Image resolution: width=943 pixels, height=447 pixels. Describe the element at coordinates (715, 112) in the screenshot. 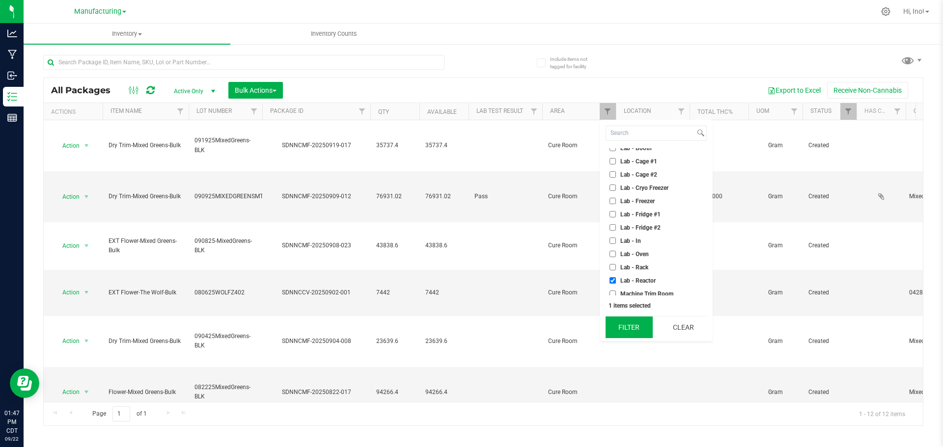

I see `a: Total THC%` at that location.